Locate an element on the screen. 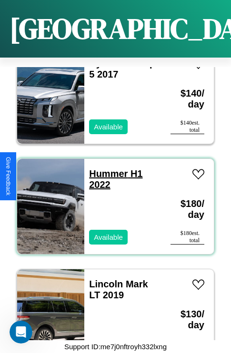 Image resolution: width=231 pixels, height=353 pixels. a: Hummer H1 2022 is located at coordinates (116, 179).